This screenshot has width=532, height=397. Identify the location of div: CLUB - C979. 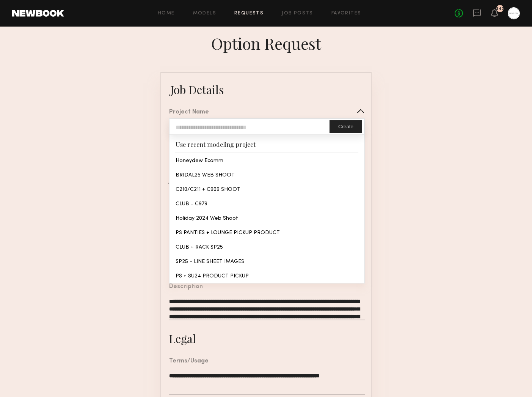
(266, 203).